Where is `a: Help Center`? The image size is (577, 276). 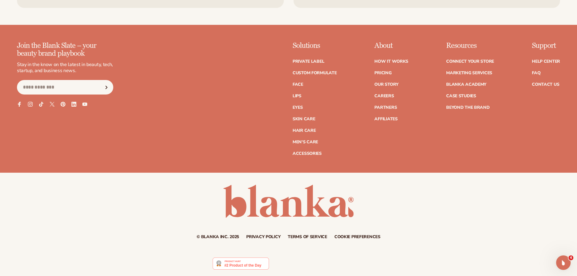 a: Help Center is located at coordinates (546, 61).